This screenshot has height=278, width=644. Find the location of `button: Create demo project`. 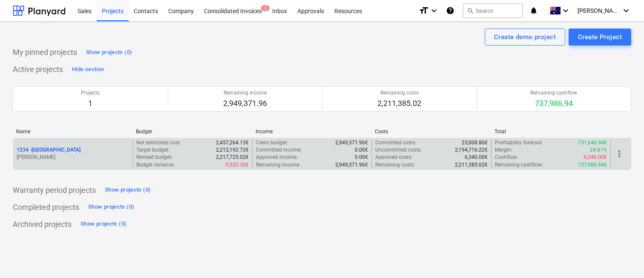

button: Create demo project is located at coordinates (525, 37).